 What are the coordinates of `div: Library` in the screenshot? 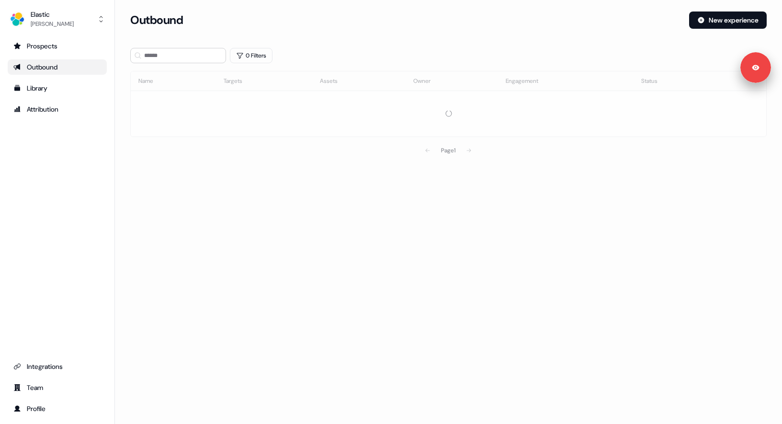 It's located at (57, 88).